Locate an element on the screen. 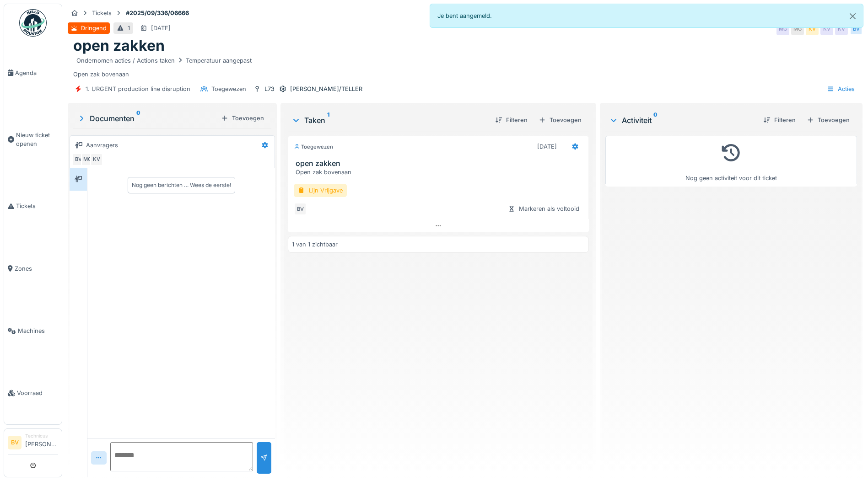 The width and height of the screenshot is (868, 481). div: Nog geen activiteit voor dit ticket is located at coordinates (731, 161).